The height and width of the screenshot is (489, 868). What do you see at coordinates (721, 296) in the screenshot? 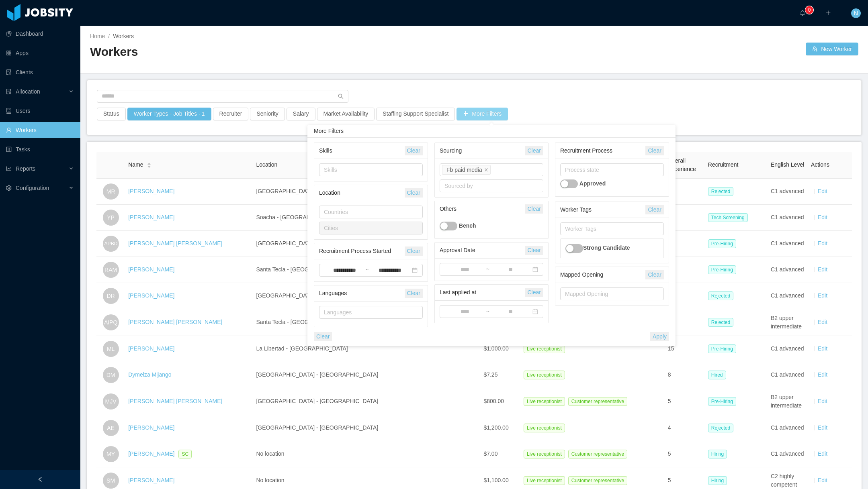
I see `span: Rejected` at bounding box center [721, 296].